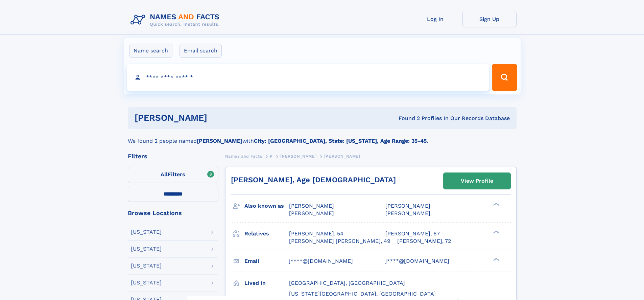 This screenshot has width=644, height=300. I want to click on a: View Profile, so click(477, 181).